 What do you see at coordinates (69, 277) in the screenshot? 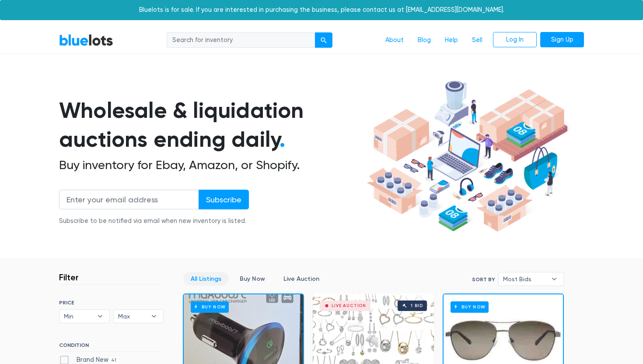
I see `h3: Filter` at bounding box center [69, 277].